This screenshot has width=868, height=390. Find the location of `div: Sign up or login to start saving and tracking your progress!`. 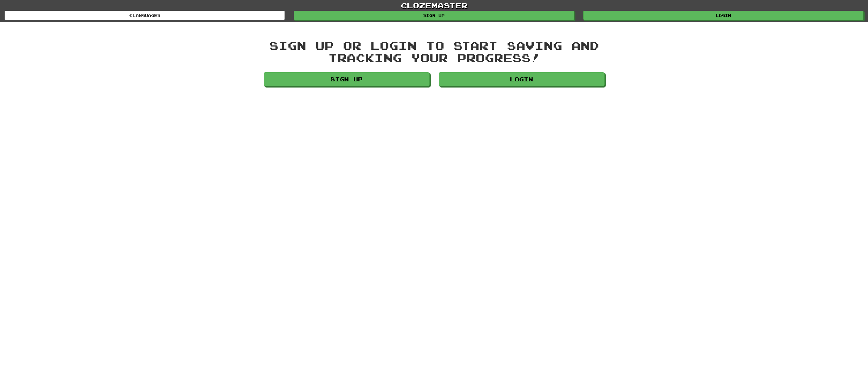

div: Sign up or login to start saving and tracking your progress! is located at coordinates (434, 51).